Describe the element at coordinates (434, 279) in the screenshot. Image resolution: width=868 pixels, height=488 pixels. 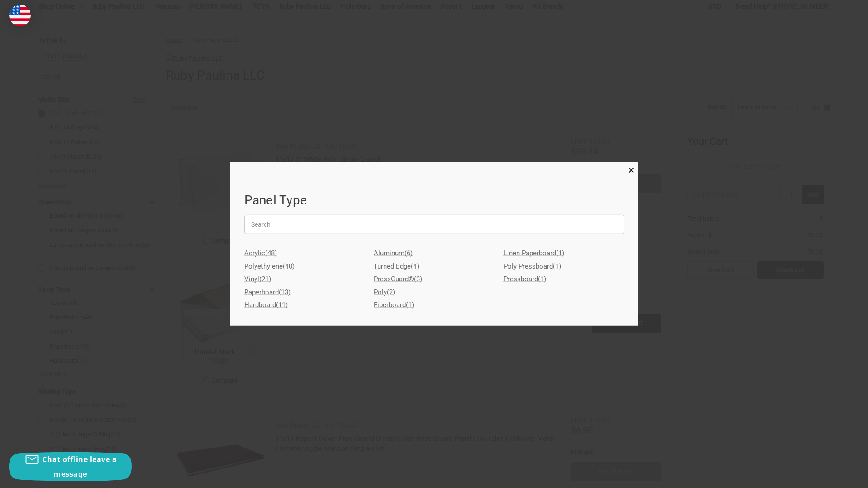
I see `a: PressGuard®(3)` at that location.